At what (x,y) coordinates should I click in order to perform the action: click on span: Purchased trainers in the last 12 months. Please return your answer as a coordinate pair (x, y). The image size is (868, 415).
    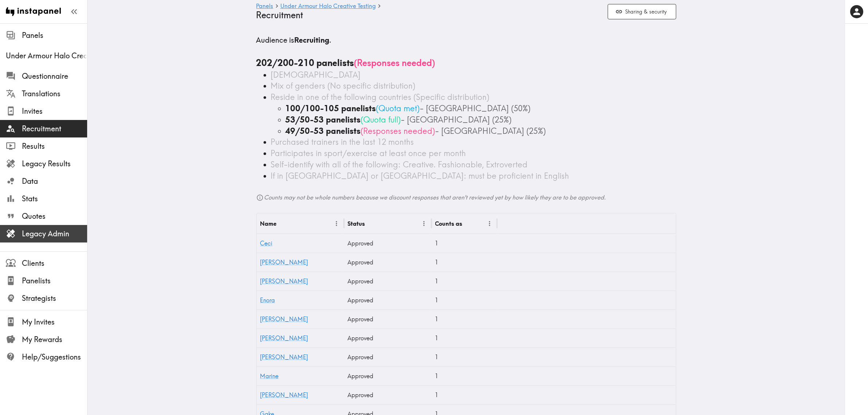
    Looking at the image, I should click on (342, 142).